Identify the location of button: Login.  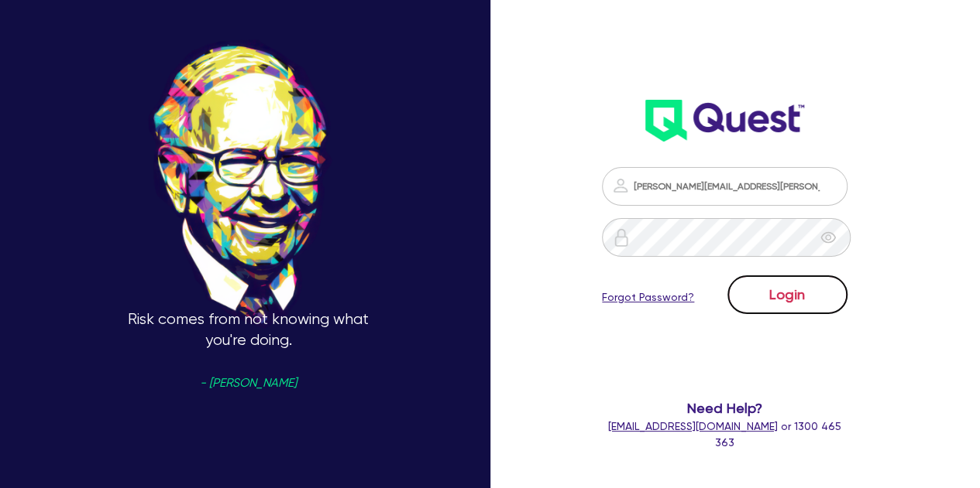
(787, 295).